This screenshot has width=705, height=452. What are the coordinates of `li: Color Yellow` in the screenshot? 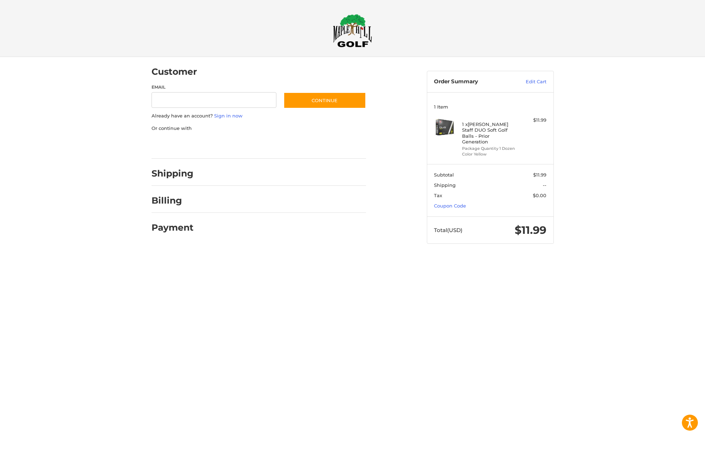 It's located at (489, 154).